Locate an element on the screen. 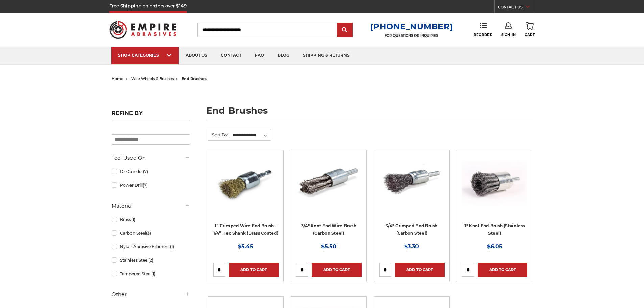  h5: Refine by is located at coordinates (151, 115).